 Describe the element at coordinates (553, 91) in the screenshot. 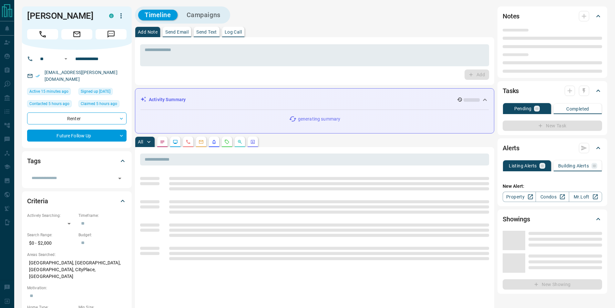

I see `div: Tasks` at that location.